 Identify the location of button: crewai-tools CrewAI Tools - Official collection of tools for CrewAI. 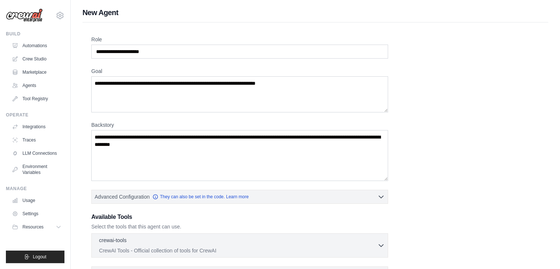
(240, 245).